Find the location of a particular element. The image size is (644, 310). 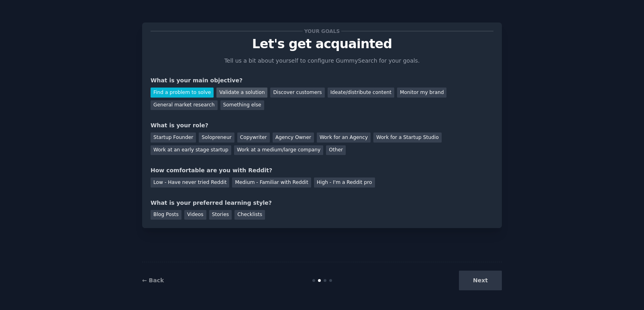

div: Copywriter is located at coordinates (254, 137).